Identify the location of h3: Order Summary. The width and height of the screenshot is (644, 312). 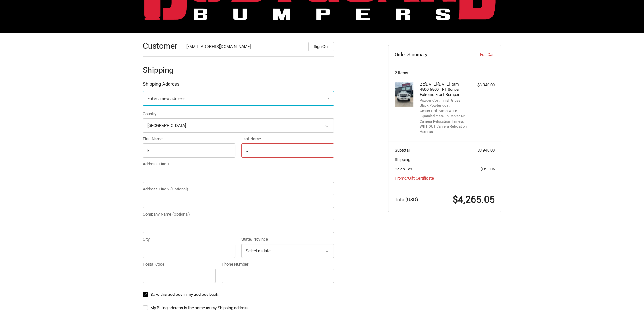
(429, 55).